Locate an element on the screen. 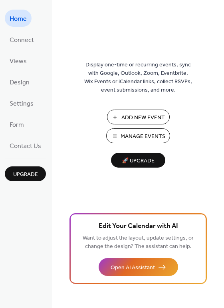 This screenshot has width=224, height=308. span: Upgrade is located at coordinates (26, 174).